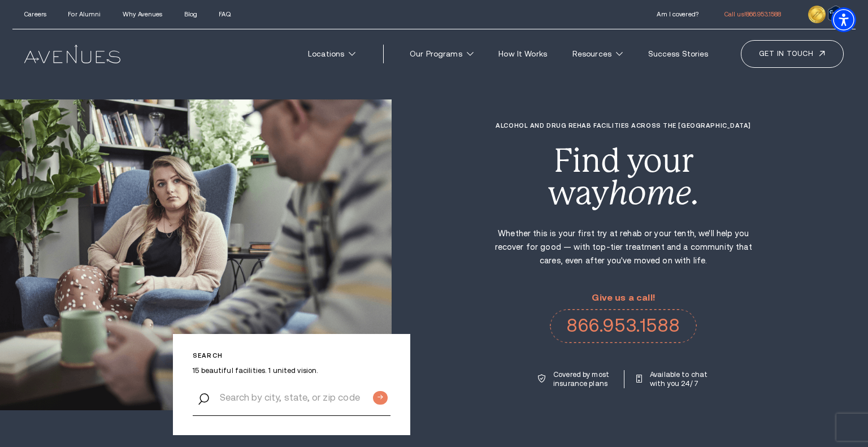  Describe the element at coordinates (623, 298) in the screenshot. I see `p: Give us a call!` at that location.